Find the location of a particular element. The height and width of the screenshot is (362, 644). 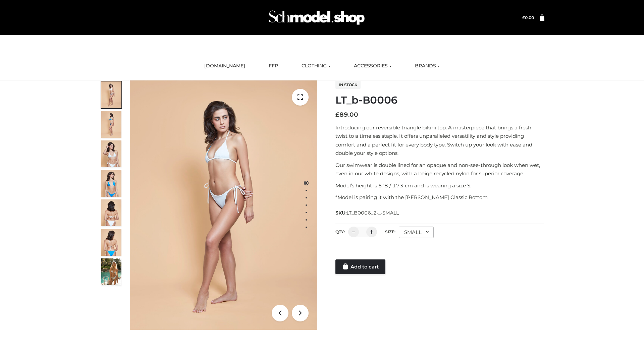

p: Introducing our reversible triangle bikini top. A masterpiece that brings a fresh twist to a time... is located at coordinates (440, 141).